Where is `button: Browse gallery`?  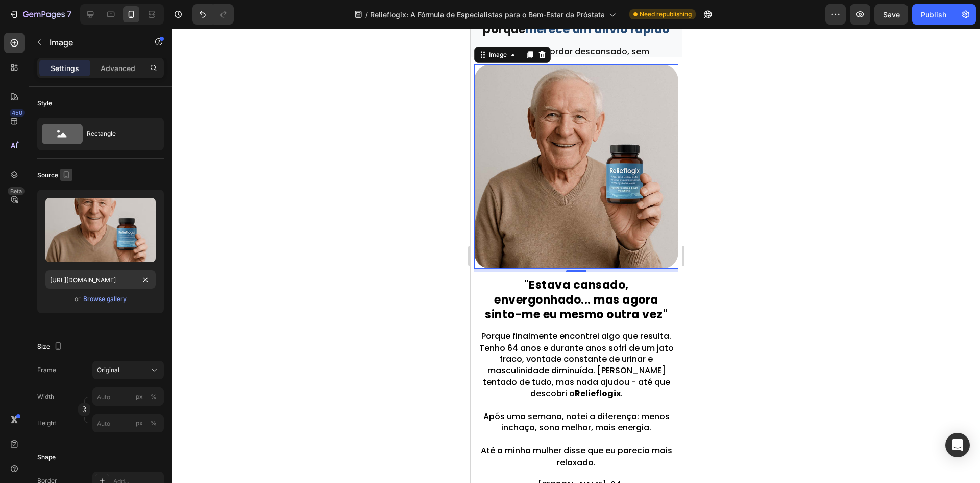
button: Browse gallery is located at coordinates (105, 299).